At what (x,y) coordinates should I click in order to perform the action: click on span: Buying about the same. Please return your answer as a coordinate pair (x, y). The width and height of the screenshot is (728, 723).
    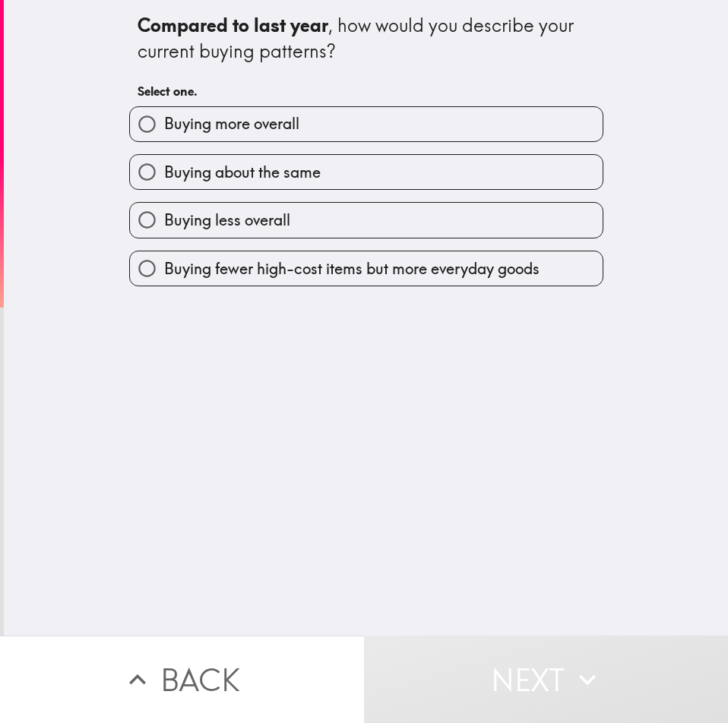
    Looking at the image, I should click on (242, 172).